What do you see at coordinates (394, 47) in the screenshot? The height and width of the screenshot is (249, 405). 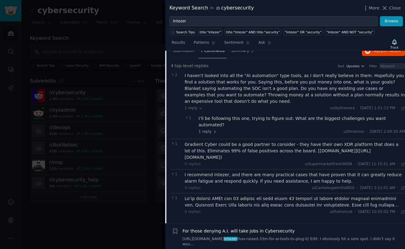 I see `div: Track` at bounding box center [394, 47].